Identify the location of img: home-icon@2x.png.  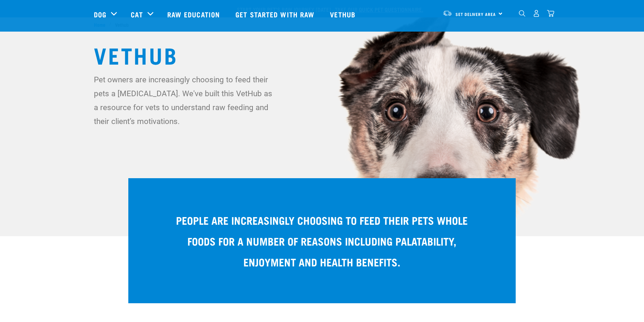
(551, 13).